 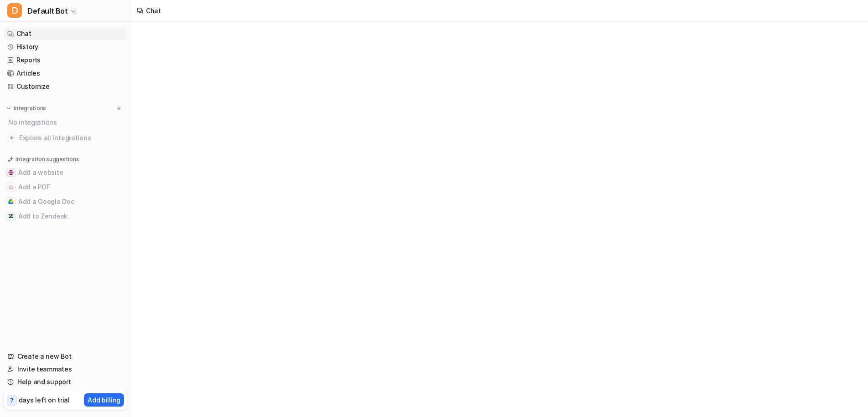 I want to click on img: Add to Zendesk, so click(x=11, y=217).